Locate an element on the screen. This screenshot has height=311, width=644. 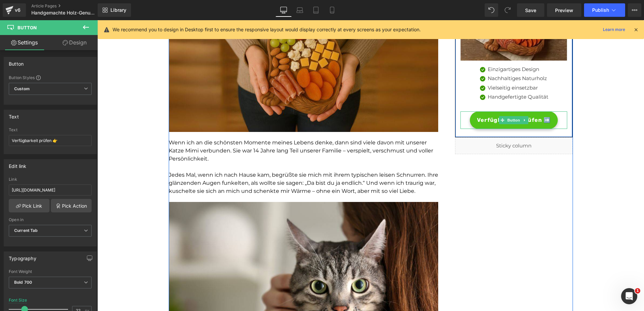
a: Desktop is located at coordinates (283, 10).